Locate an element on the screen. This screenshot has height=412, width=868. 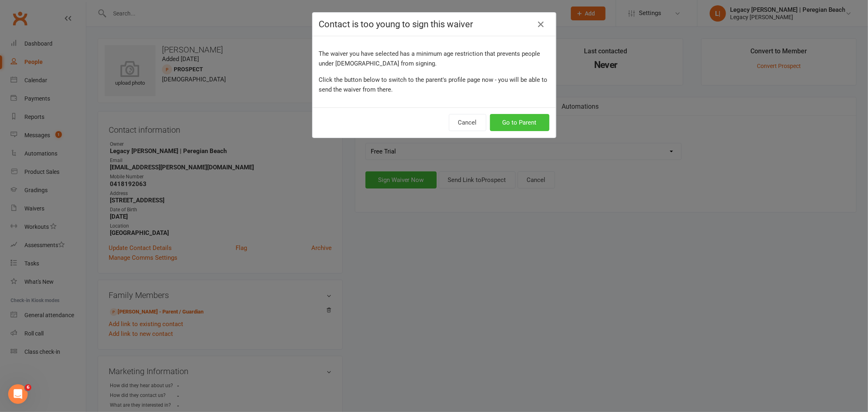
button: Cancel is located at coordinates (467, 123).